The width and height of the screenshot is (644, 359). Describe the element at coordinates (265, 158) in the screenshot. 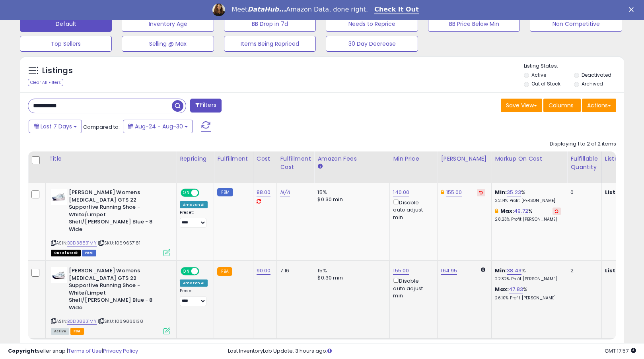

I see `div: Cost` at that location.